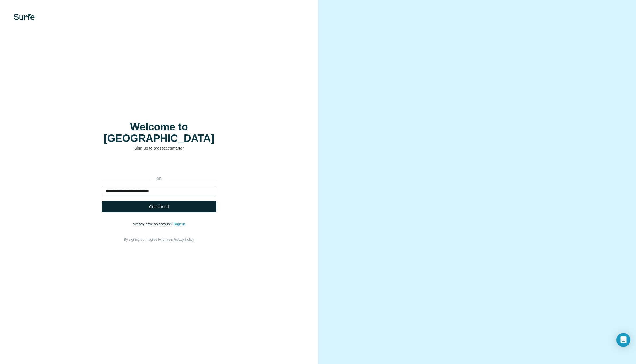 The width and height of the screenshot is (636, 364). What do you see at coordinates (153, 224) in the screenshot?
I see `span: Already have an account?` at bounding box center [153, 224].